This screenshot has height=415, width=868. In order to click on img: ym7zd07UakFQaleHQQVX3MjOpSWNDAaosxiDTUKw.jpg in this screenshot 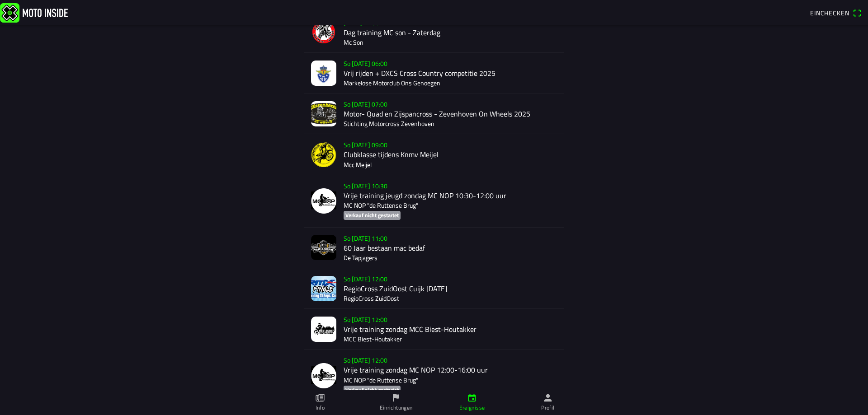, I will do `click(324, 114)`.